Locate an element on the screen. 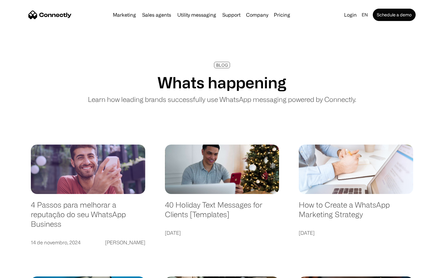 The height and width of the screenshot is (278, 444). div: Company is located at coordinates (257, 15).